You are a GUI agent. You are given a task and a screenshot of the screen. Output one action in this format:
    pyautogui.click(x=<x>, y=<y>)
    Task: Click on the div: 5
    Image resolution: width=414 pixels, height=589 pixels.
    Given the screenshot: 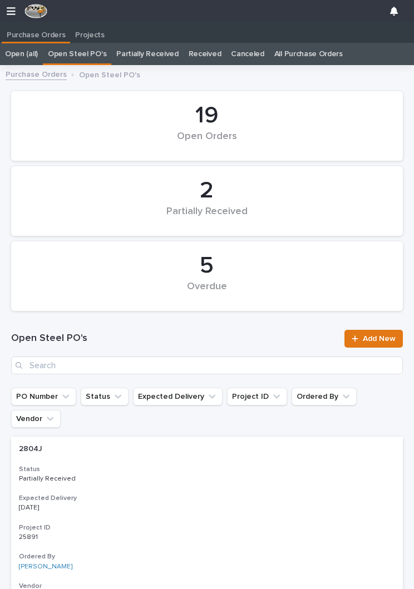 What is the action you would take?
    pyautogui.click(x=207, y=266)
    